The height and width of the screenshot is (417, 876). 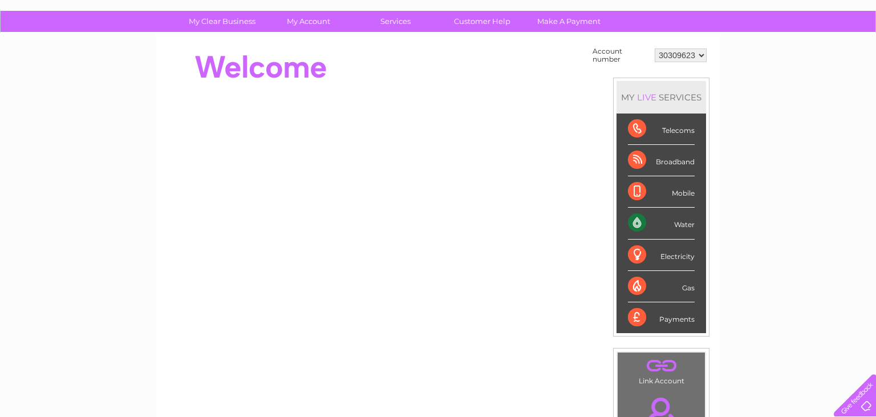 I want to click on a: My Account, so click(x=308, y=21).